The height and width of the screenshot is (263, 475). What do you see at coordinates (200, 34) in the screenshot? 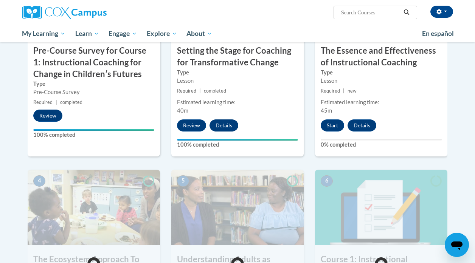
I see `a: About` at bounding box center [200, 34].